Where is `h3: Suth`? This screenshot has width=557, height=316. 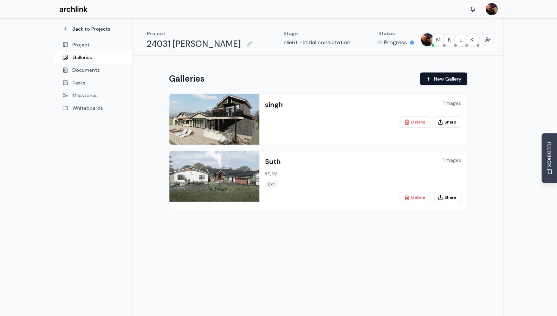 h3: Suth is located at coordinates (273, 161).